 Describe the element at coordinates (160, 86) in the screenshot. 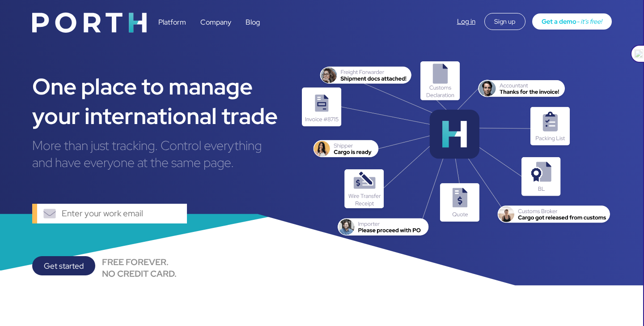

I see `div: One place to manage` at that location.